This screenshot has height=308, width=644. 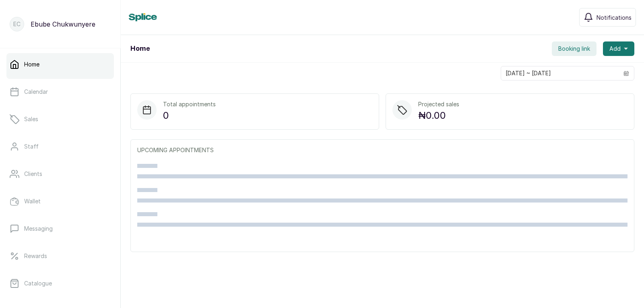 What do you see at coordinates (60, 228) in the screenshot?
I see `a: Messaging` at bounding box center [60, 228].